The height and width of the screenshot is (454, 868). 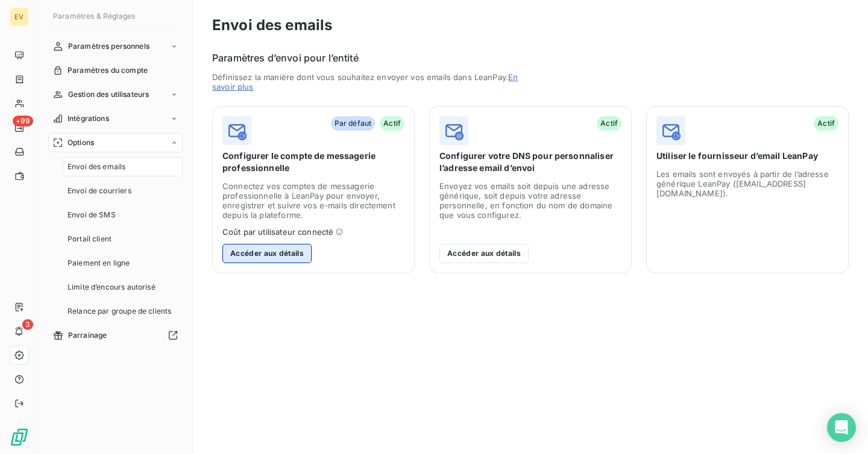 What do you see at coordinates (123, 263) in the screenshot?
I see `a: Paiement en ligne` at bounding box center [123, 263].